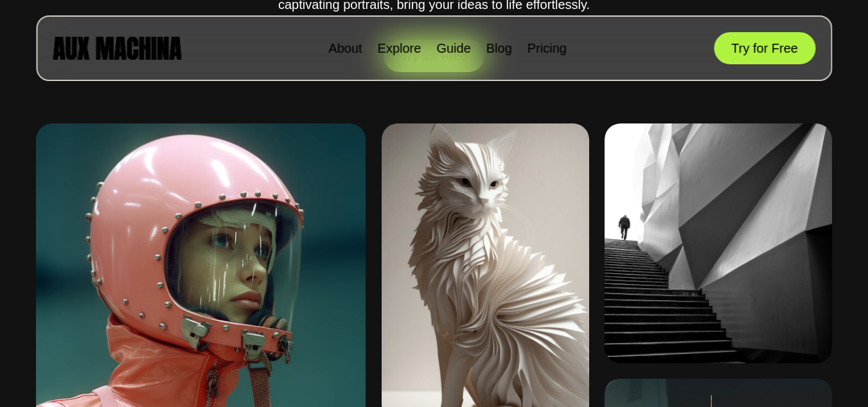  What do you see at coordinates (718, 243) in the screenshot?
I see `img: Image` at bounding box center [718, 243].